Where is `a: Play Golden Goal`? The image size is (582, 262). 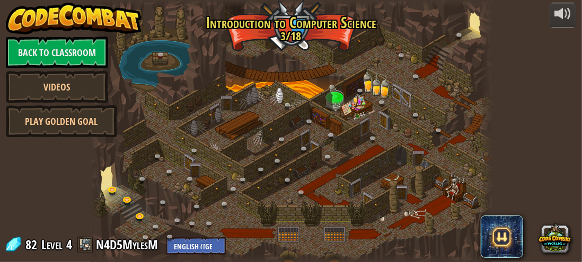
a: Play Golden Goal is located at coordinates (61, 121).